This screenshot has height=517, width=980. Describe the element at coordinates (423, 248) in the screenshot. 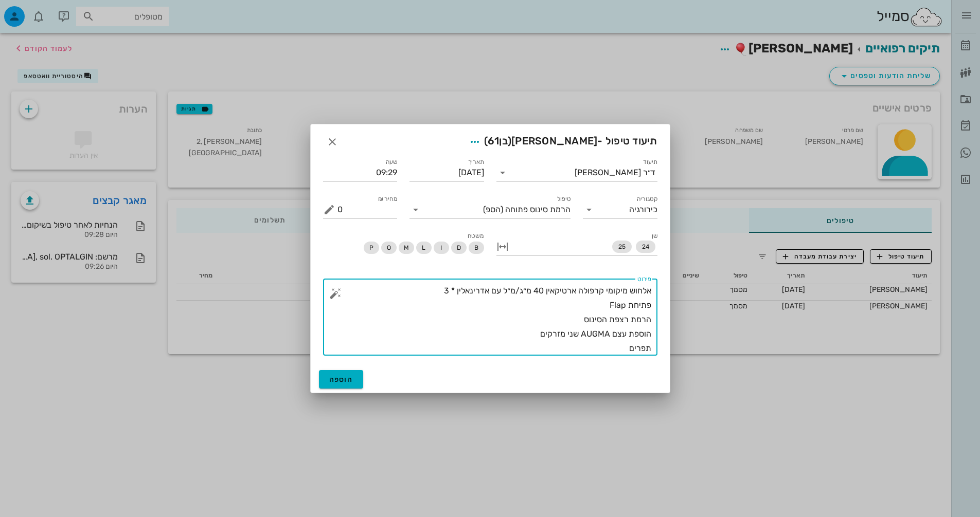

I see `span: L` at that location.